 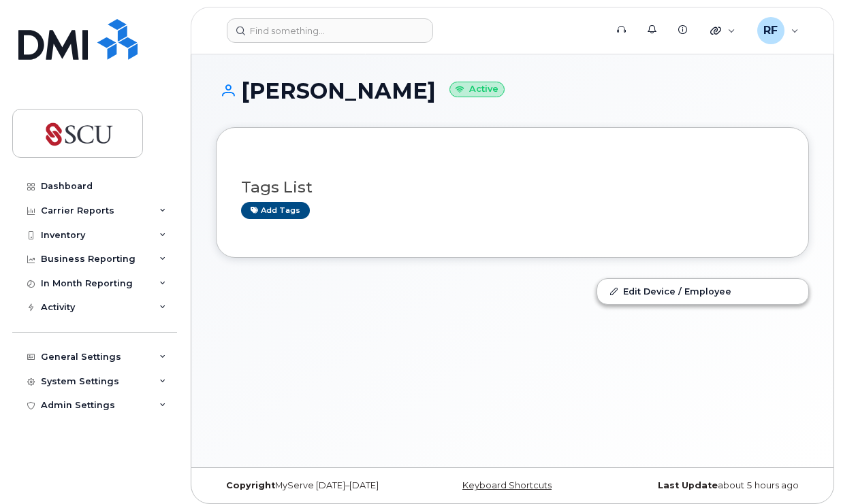 I want to click on a: Add tags, so click(x=275, y=211).